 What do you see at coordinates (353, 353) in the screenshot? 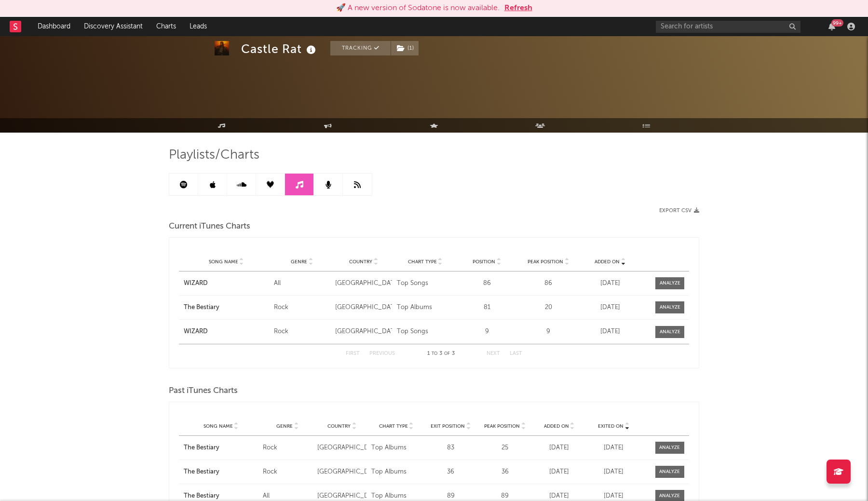
I see `button: First` at bounding box center [353, 353].